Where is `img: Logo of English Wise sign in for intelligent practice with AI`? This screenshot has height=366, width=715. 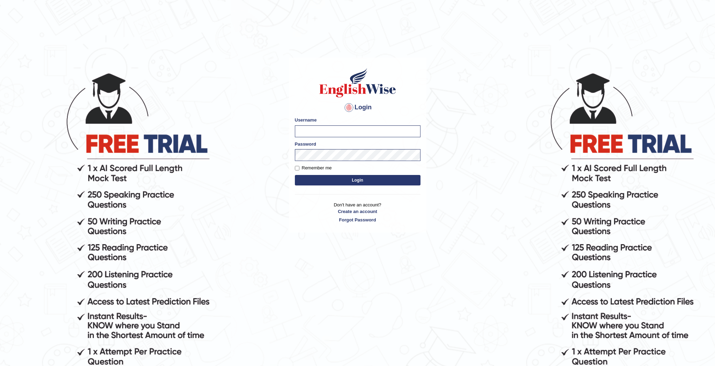 img: Logo of English Wise sign in for intelligent practice with AI is located at coordinates (358, 83).